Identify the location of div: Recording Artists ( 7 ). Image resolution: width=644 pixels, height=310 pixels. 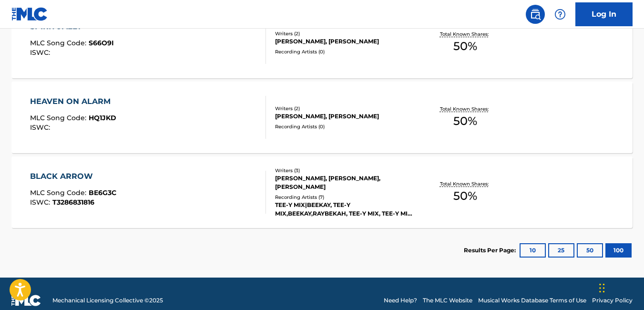
(344, 197).